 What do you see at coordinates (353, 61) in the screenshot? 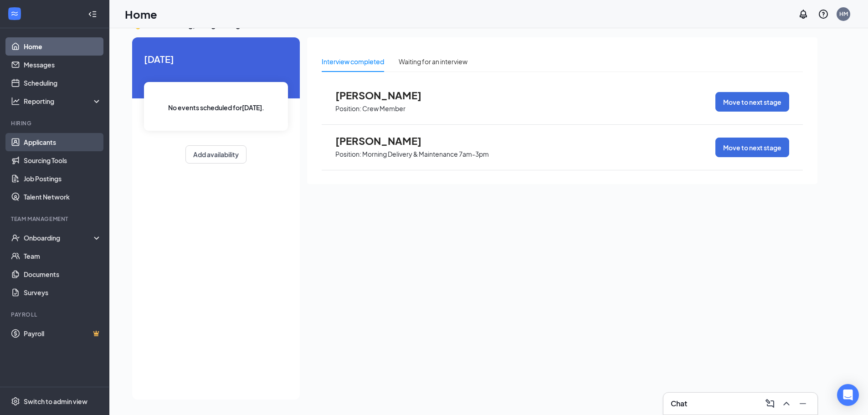
I see `div: Interview completed` at bounding box center [353, 61].